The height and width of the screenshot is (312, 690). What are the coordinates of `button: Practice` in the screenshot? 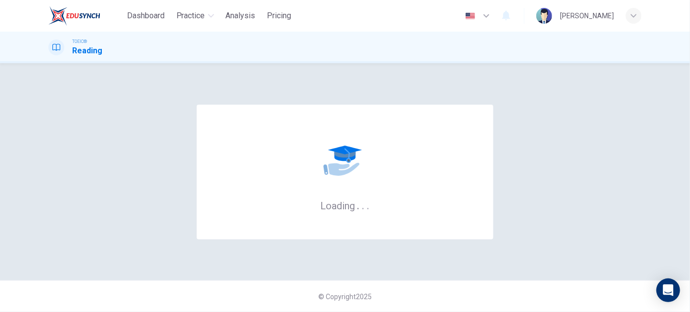 It's located at (195, 16).